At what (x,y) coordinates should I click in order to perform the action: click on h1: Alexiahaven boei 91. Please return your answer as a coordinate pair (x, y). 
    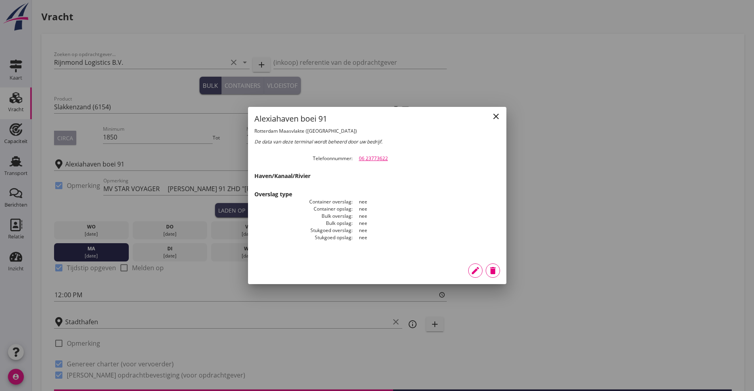
    Looking at the image, I should click on (316, 118).